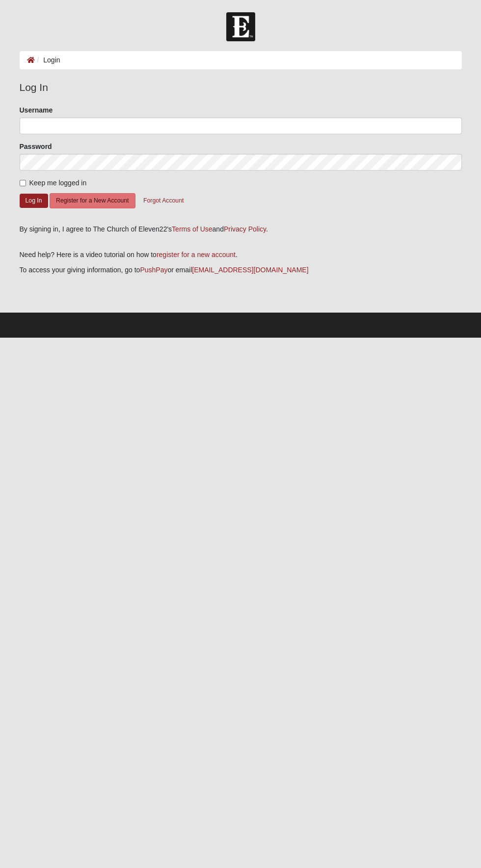  Describe the element at coordinates (23, 183) in the screenshot. I see `input: Keep me logged in` at that location.